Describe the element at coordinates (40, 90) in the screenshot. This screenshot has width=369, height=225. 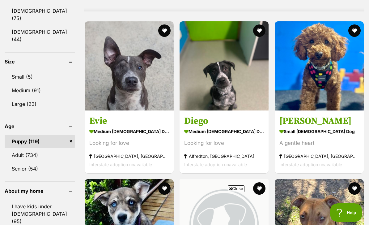
I see `a: Medium (91)` at that location.